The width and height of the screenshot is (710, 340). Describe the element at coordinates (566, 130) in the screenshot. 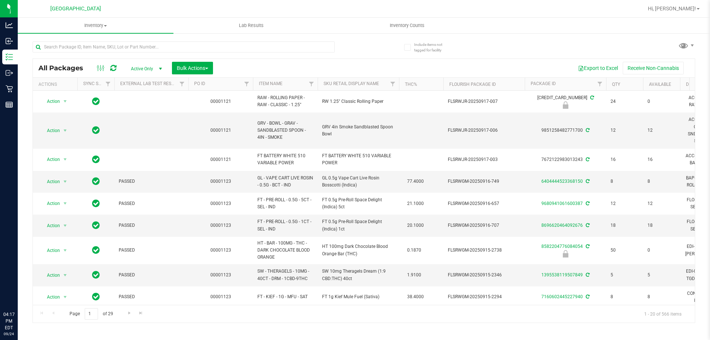

I see `div: 9851258482771700` at that location.